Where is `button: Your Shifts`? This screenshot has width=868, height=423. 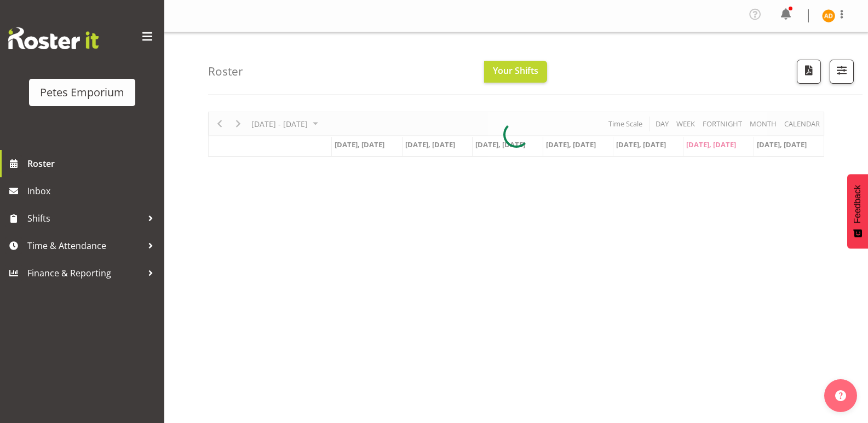 button: Your Shifts is located at coordinates (516, 71).